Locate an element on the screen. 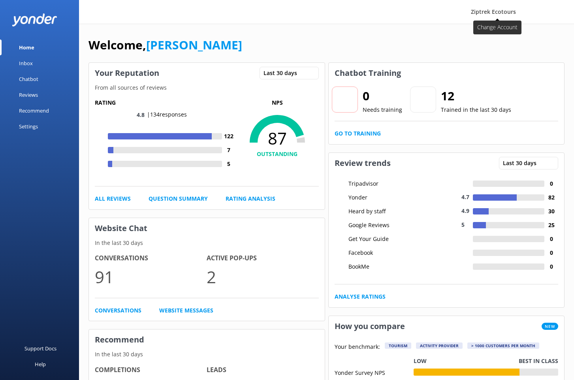 This screenshot has height=380, width=574. div: Home is located at coordinates (26, 47).